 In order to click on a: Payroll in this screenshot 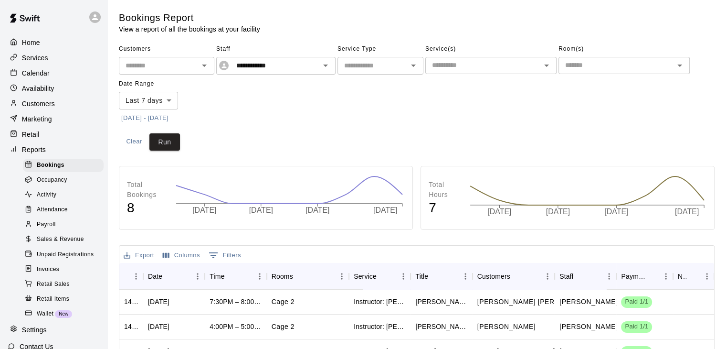, I will do `click(65, 224)`.